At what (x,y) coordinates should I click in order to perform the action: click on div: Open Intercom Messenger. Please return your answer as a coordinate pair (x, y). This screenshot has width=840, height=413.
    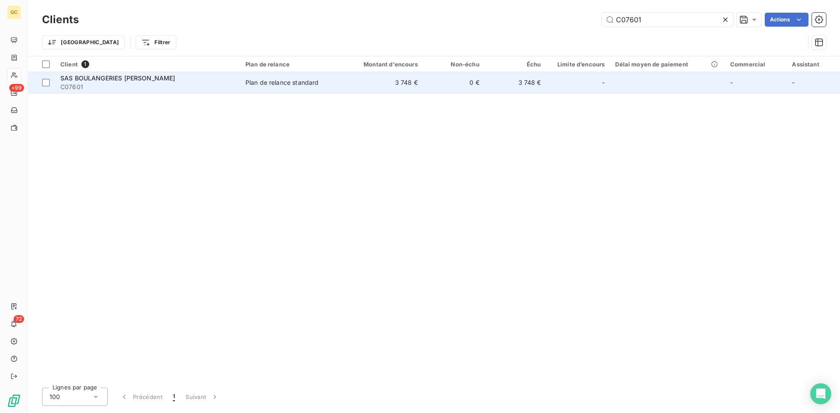
    Looking at the image, I should click on (821, 394).